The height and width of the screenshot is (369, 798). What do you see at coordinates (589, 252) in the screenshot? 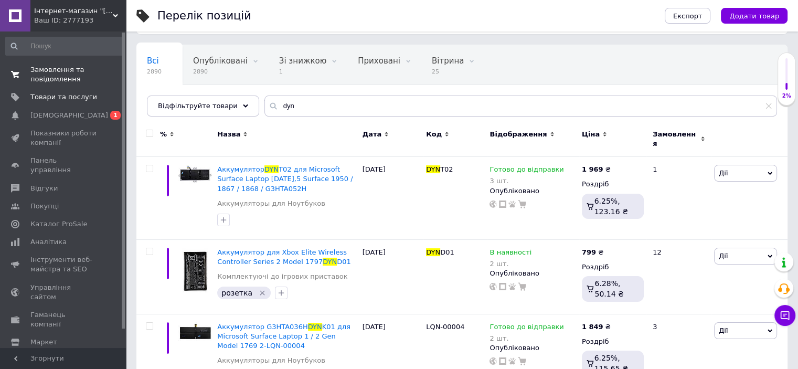
I see `b: 799` at bounding box center [589, 252].